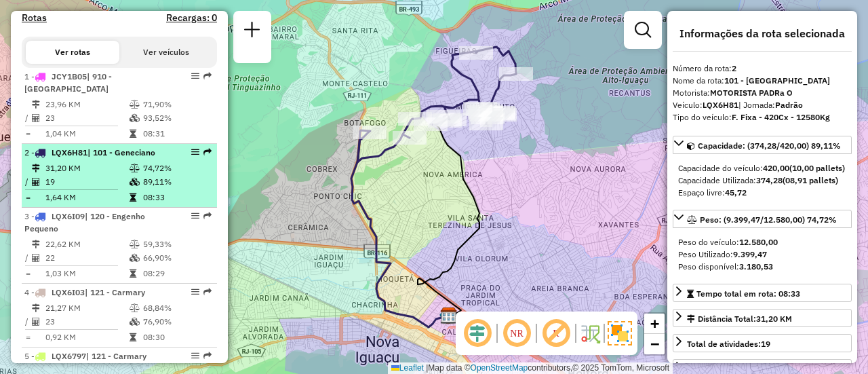 The width and height of the screenshot is (868, 374). I want to click on h4: Recargas: 0, so click(191, 18).